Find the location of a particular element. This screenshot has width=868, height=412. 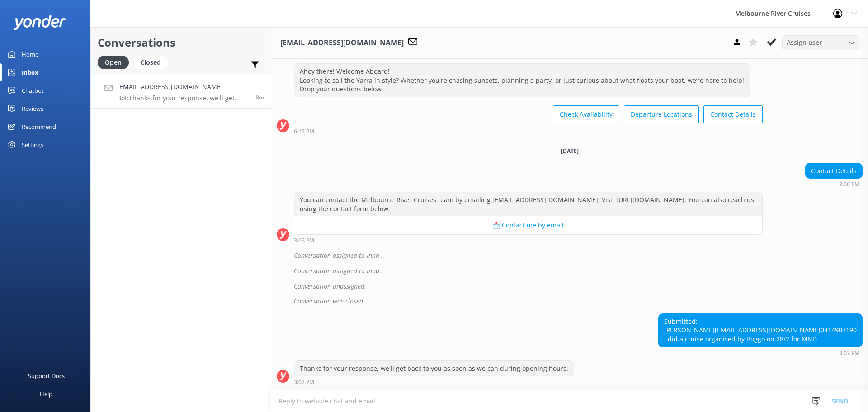

div: Home is located at coordinates (30, 54).